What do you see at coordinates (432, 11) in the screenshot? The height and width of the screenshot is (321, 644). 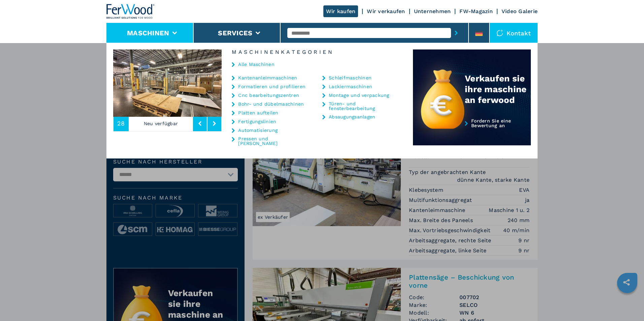 I see `a: Unternehmen` at bounding box center [432, 11].